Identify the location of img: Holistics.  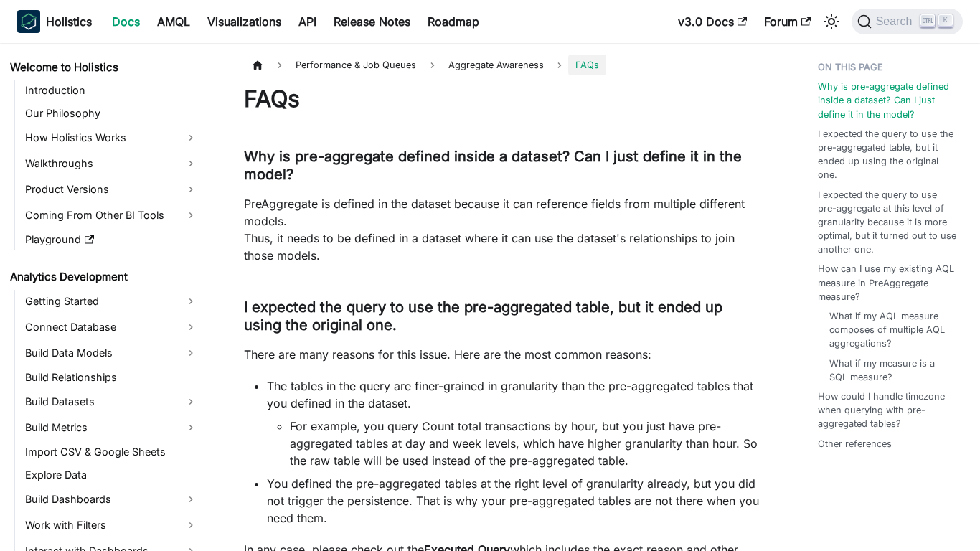
(29, 21).